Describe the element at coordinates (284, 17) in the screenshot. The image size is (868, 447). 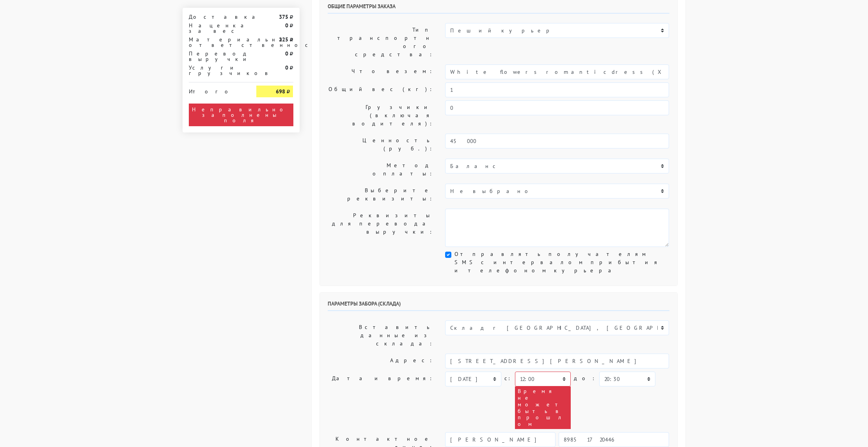
I see `strong: 375` at that location.